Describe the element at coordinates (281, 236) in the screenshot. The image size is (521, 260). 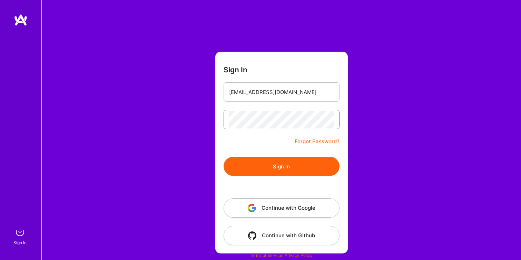
I see `button: Continue with Github` at that location.